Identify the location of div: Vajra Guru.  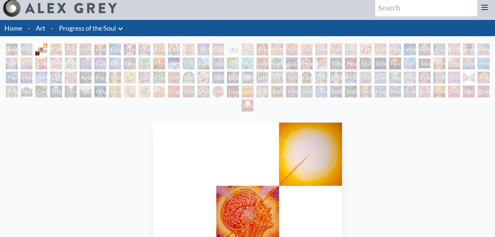
(292, 77).